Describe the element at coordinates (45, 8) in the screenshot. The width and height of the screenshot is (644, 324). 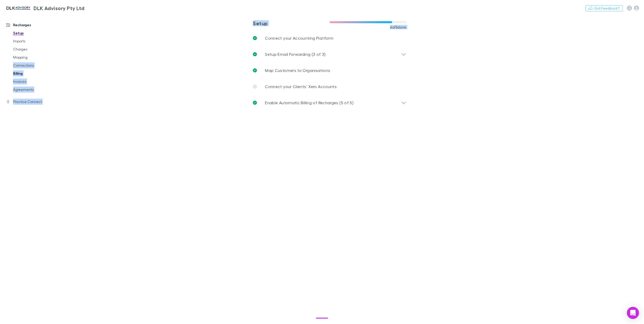
I see `a: DLK Advisory Pty Ltd` at that location.